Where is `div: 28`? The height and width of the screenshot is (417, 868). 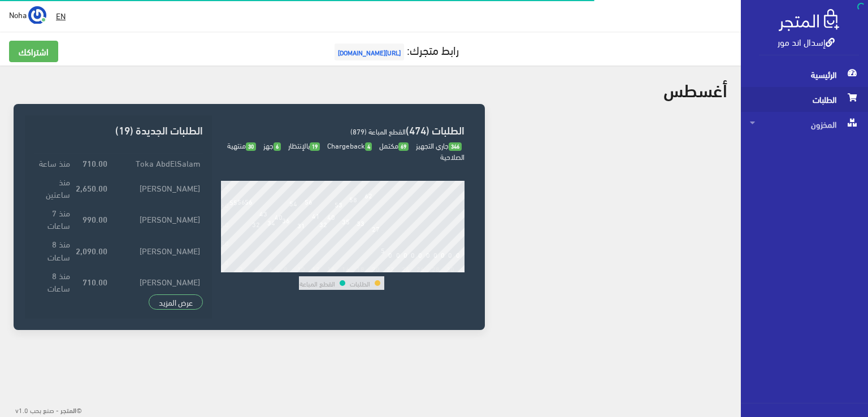 div: 28 is located at coordinates (435, 268).